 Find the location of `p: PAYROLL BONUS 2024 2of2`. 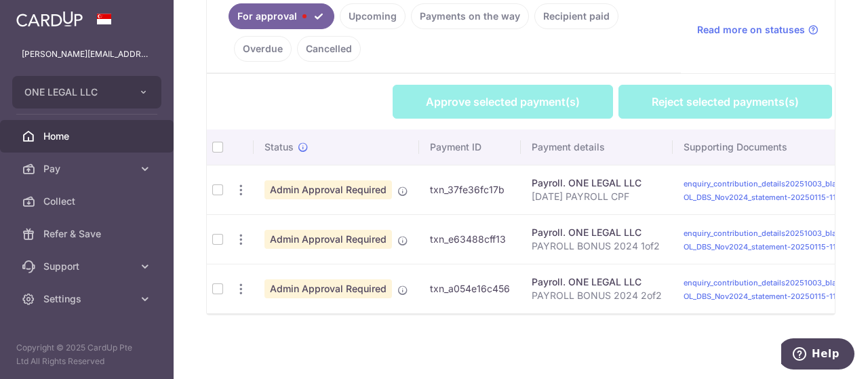

p: PAYROLL BONUS 2024 2of2 is located at coordinates (597, 295).